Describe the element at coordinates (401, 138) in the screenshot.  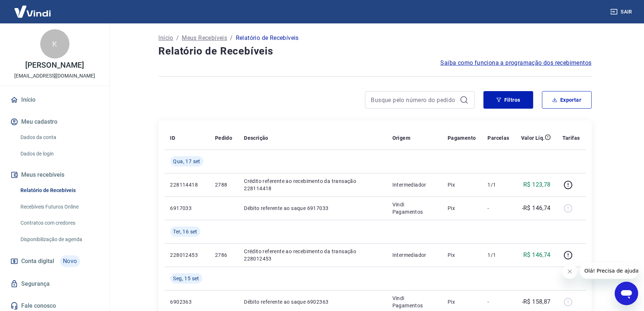
I see `p: Origem` at that location.